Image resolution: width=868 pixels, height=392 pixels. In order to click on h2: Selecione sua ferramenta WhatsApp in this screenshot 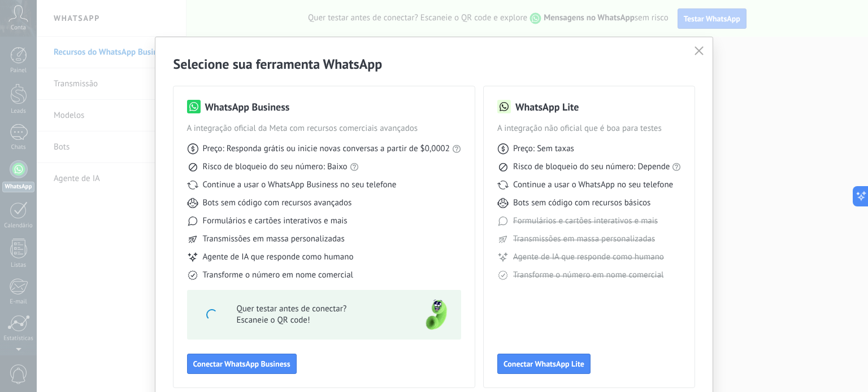, I will do `click(434, 63)`.